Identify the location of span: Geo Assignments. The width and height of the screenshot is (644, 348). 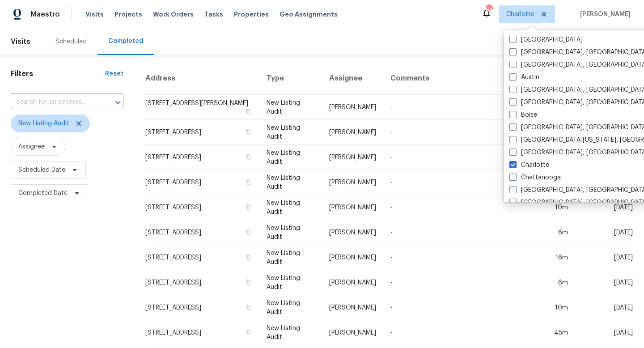
(308, 14).